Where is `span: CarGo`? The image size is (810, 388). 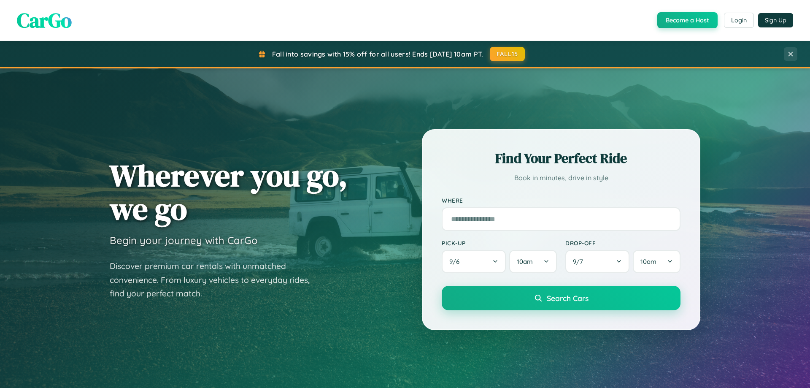 span: CarGo is located at coordinates (44, 20).